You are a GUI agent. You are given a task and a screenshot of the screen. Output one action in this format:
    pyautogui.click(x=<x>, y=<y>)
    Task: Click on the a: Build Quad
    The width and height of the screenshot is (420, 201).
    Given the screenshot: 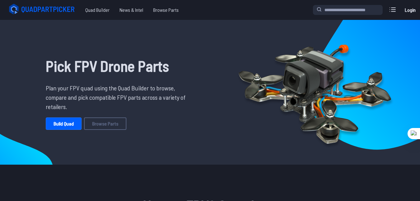 What is the action you would take?
    pyautogui.click(x=63, y=124)
    